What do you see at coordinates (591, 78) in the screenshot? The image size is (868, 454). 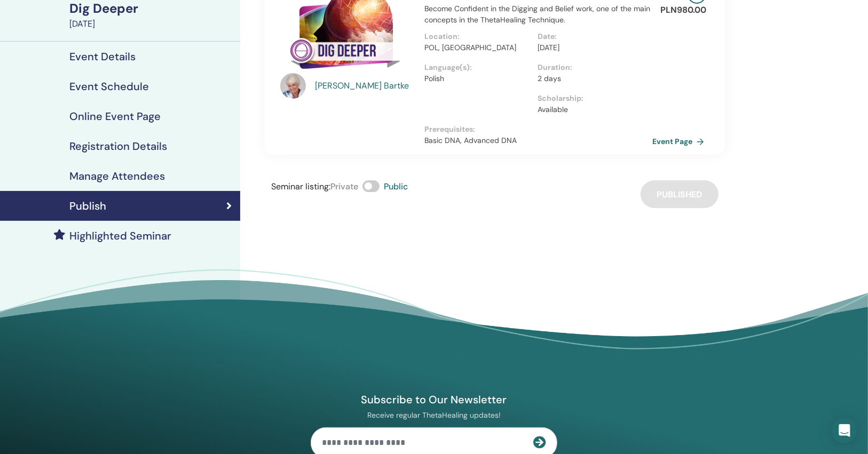 I see `p: 2 days` at bounding box center [591, 78].